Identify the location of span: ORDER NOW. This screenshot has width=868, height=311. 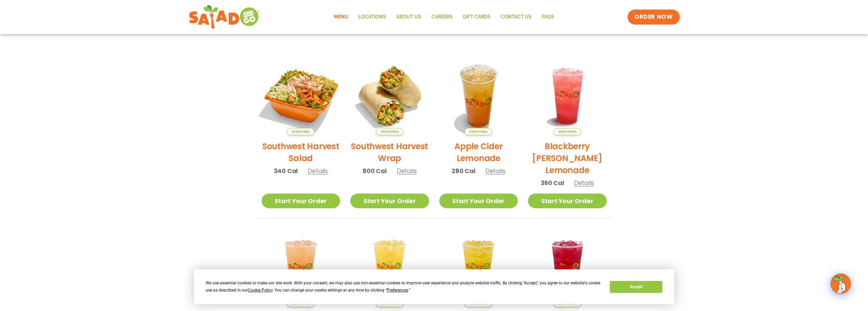
(654, 17).